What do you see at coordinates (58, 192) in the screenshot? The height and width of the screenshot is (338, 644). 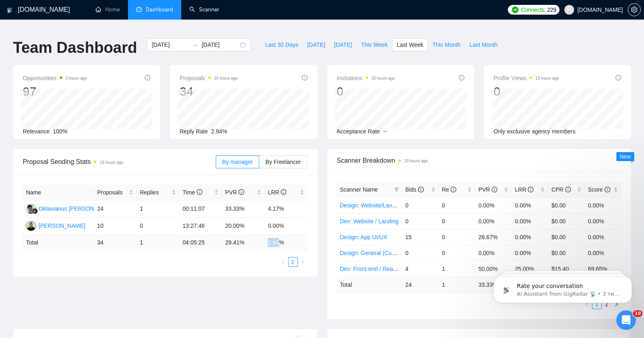 I see `th: Name` at bounding box center [58, 192].